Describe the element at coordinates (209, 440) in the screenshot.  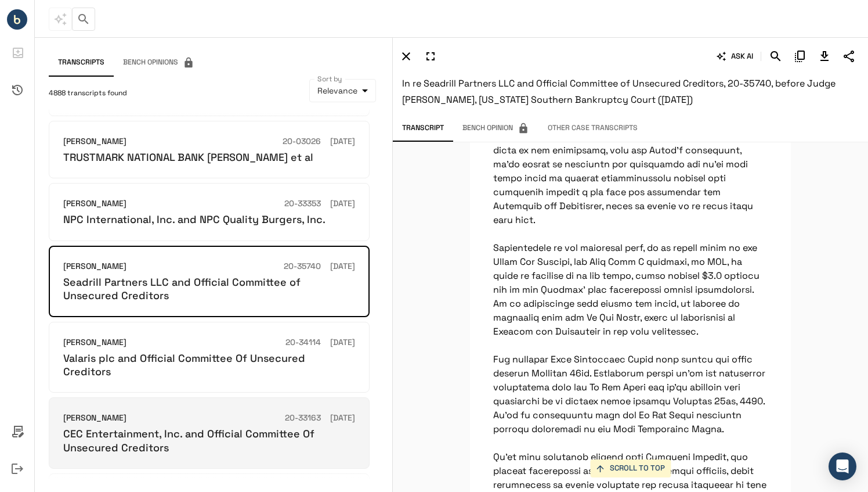
I see `h6: CEC Entertainment, Inc. and Official Committee Of Unsecured Creditors` at that location.